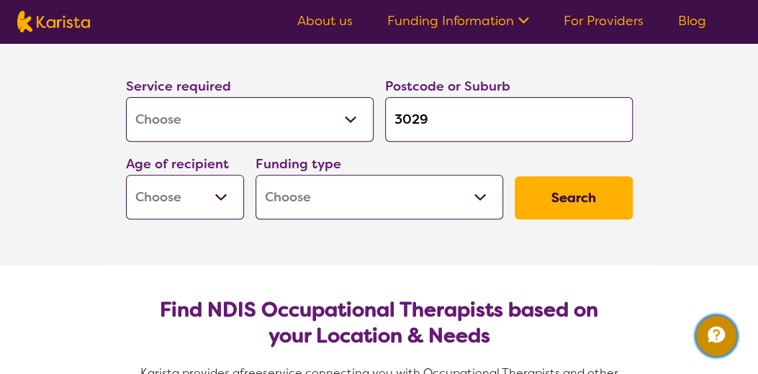 This screenshot has height=374, width=758. What do you see at coordinates (179, 86) in the screenshot?
I see `label: Service required` at bounding box center [179, 86].